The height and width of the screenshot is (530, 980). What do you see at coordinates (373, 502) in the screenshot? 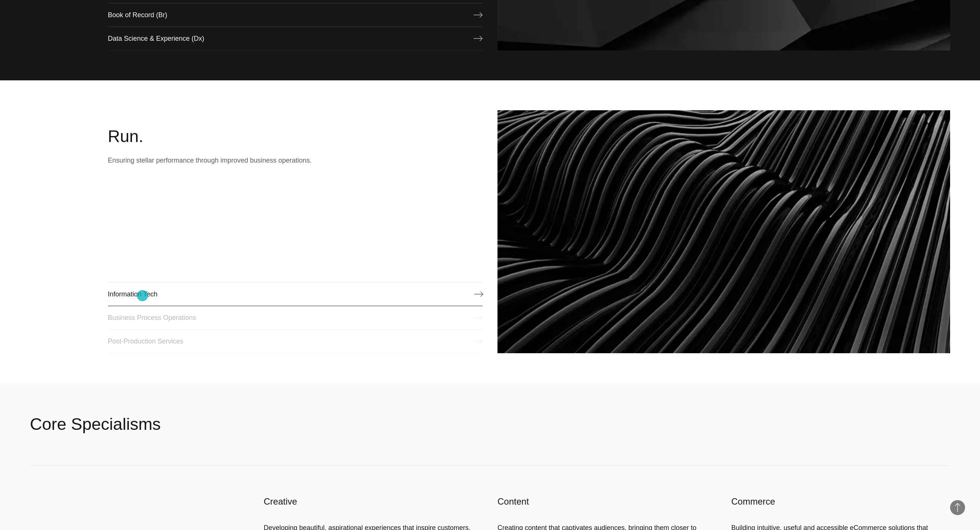
I see `h3: Creative` at bounding box center [373, 502].